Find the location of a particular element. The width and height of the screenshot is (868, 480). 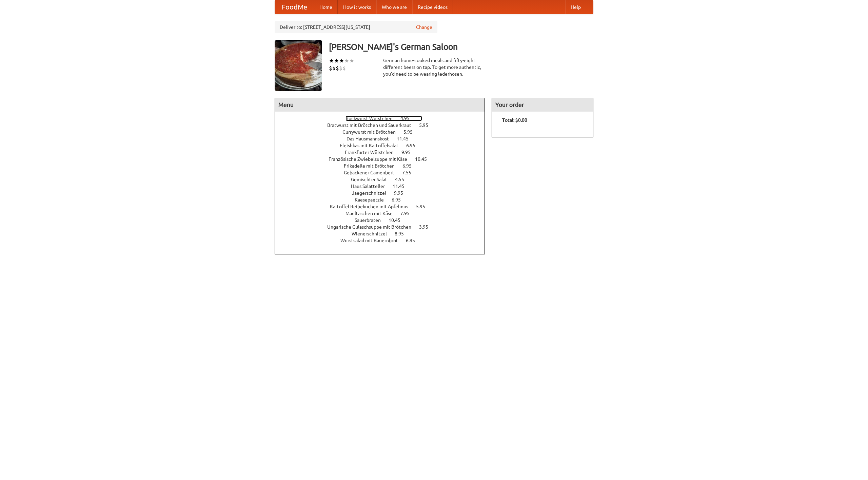

h4: Menu is located at coordinates (380, 105).